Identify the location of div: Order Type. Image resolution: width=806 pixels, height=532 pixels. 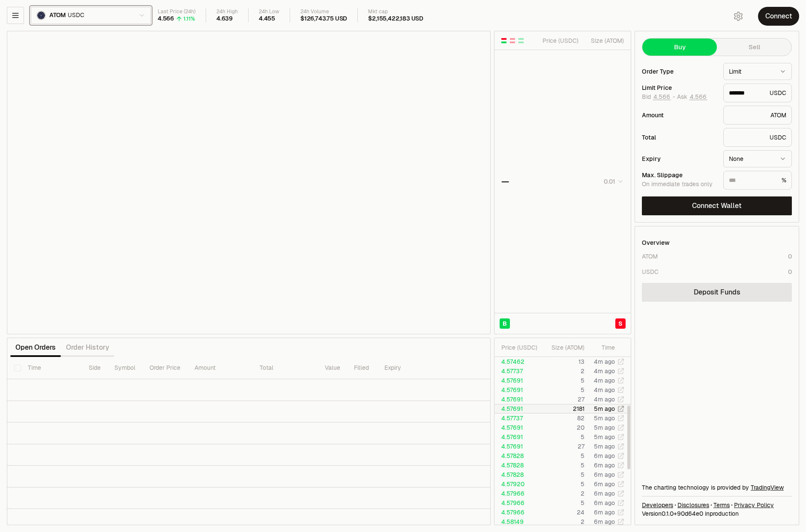
(679, 71).